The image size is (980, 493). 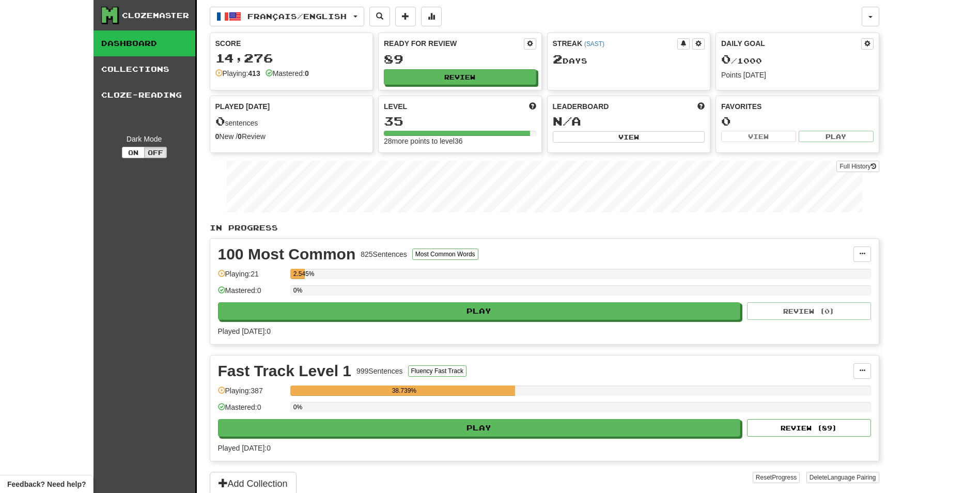 What do you see at coordinates (581, 107) in the screenshot?
I see `span: Leaderboard` at bounding box center [581, 107].